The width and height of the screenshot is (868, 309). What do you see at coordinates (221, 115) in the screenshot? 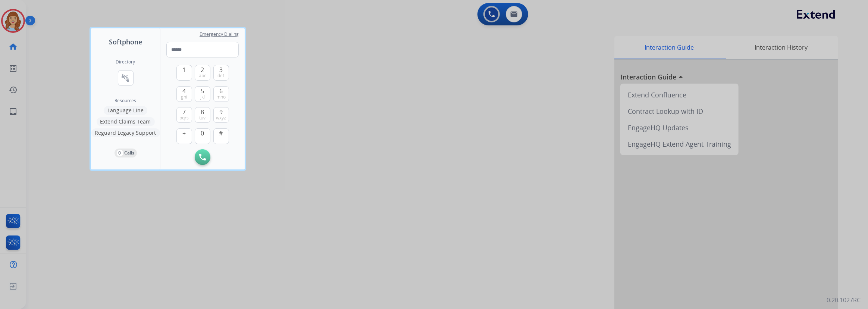
I see `button: 9wxyz` at bounding box center [221, 115].